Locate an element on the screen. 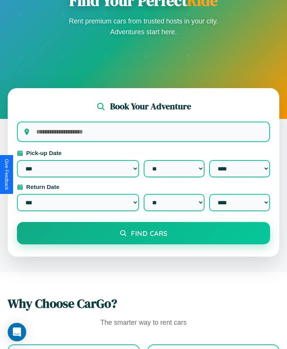 The width and height of the screenshot is (287, 349). label: Return Date is located at coordinates (143, 187).